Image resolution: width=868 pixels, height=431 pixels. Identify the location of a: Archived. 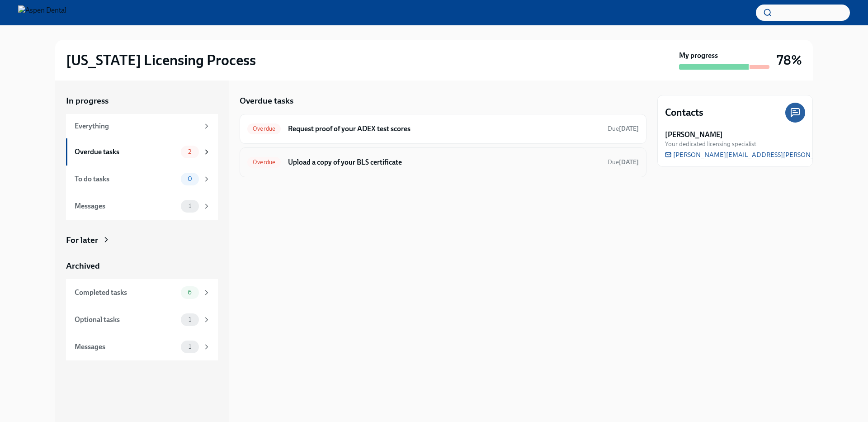
(142, 266).